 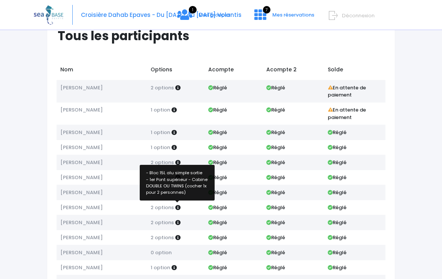 What do you see at coordinates (214, 15) in the screenshot?
I see `span: Mes groupes` at bounding box center [214, 15].